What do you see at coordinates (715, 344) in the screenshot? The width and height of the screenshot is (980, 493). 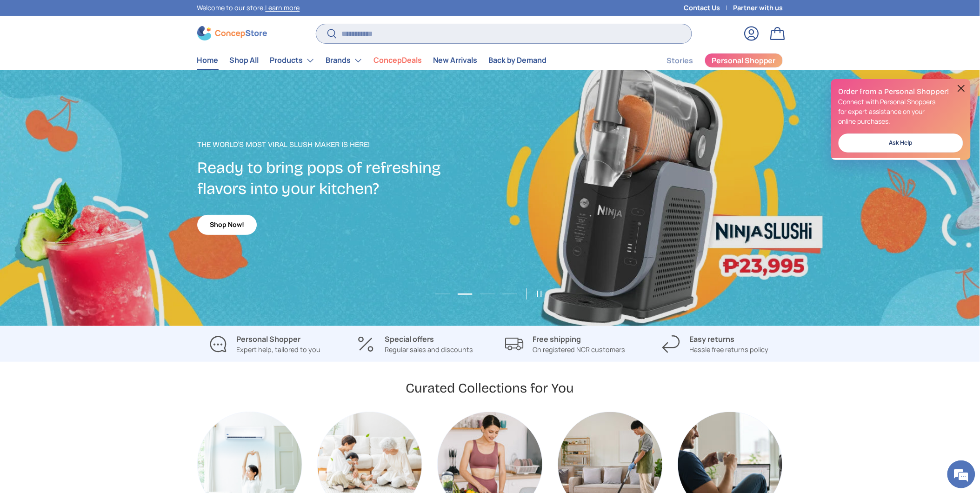 I see `a: Easy returns Hassle free returns policy` at bounding box center [715, 344].